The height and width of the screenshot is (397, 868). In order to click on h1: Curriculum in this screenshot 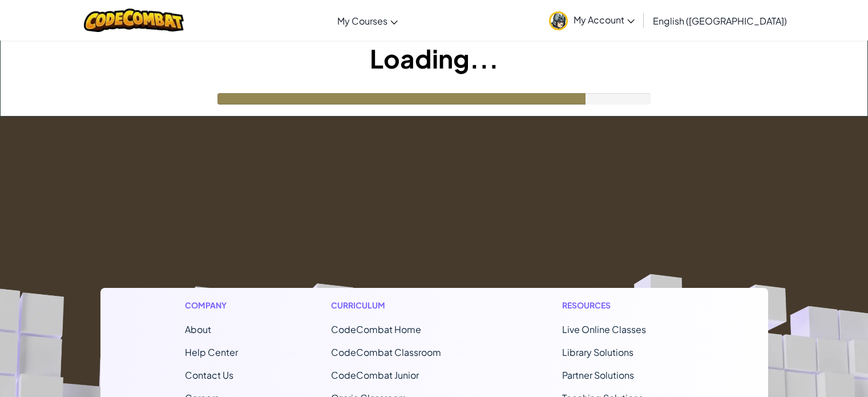, I will do `click(400, 305)`.